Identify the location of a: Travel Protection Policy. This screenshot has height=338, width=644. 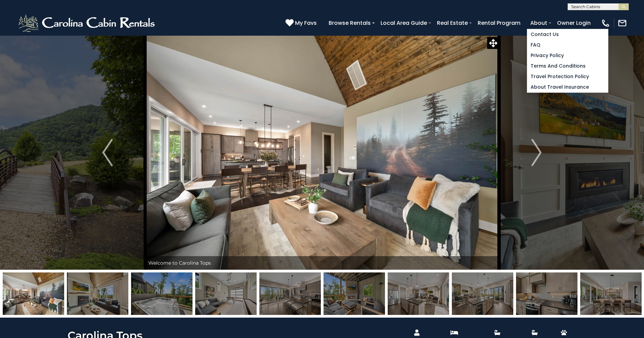
(568, 76).